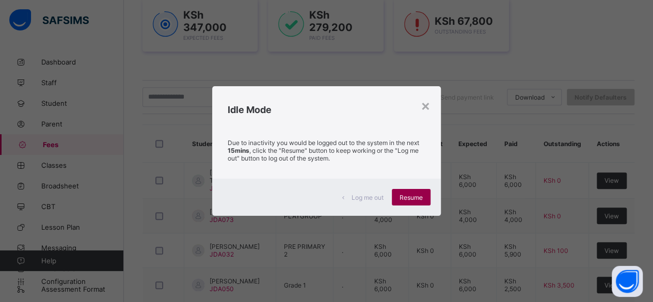  I want to click on h2: Idle Mode, so click(326, 109).